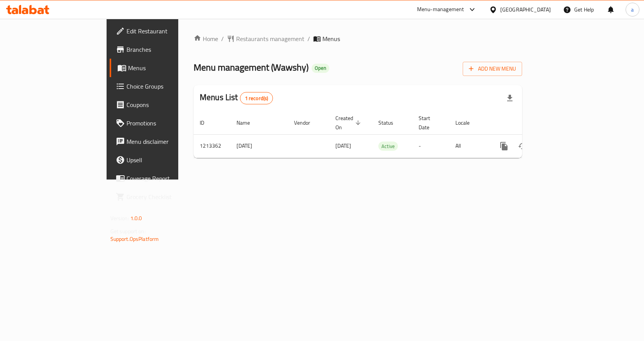 This screenshot has width=644, height=341. What do you see at coordinates (266, 39) in the screenshot?
I see `a: Restaurants management` at bounding box center [266, 39].